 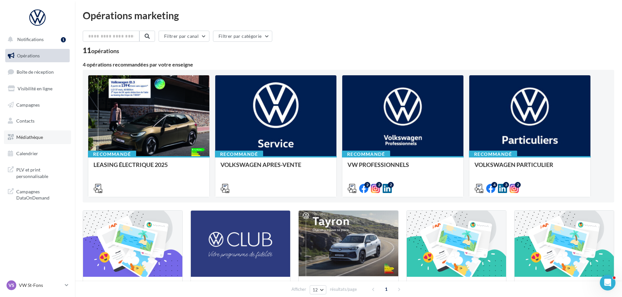 What do you see at coordinates (37, 121) in the screenshot?
I see `a: Contacts` at bounding box center [37, 121].